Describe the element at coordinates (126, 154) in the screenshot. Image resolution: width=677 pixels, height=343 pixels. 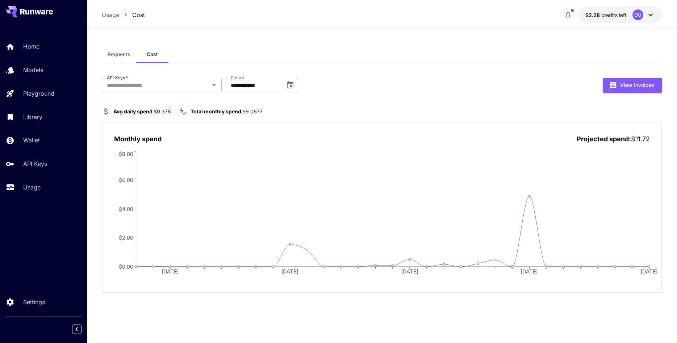
I see `tspan: $8.00` at that location.